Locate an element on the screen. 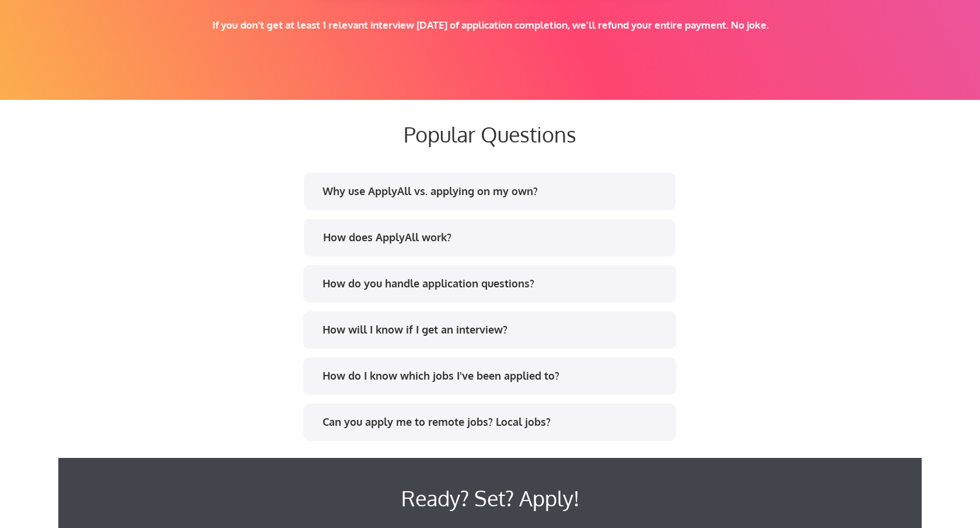 The height and width of the screenshot is (528, 980). div: Popular Questions is located at coordinates (490, 134).